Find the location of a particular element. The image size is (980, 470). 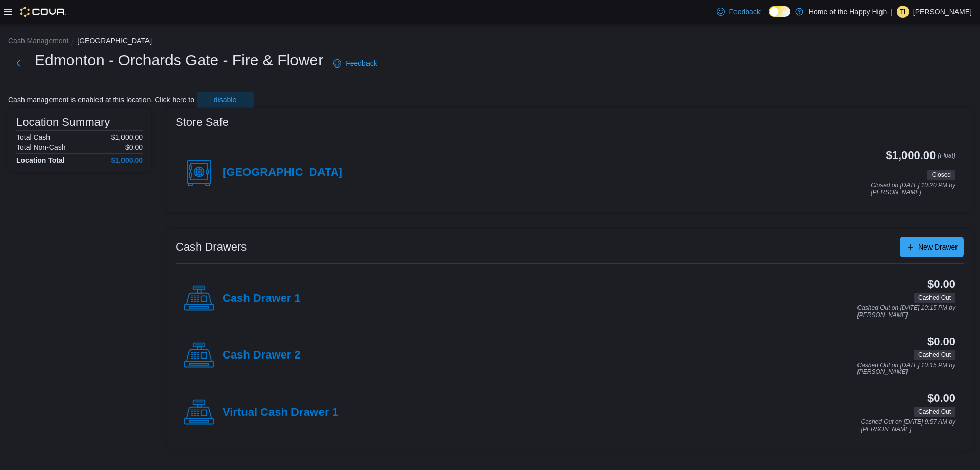

nav: An example of EuiBreadcrumbs is located at coordinates (490, 42).